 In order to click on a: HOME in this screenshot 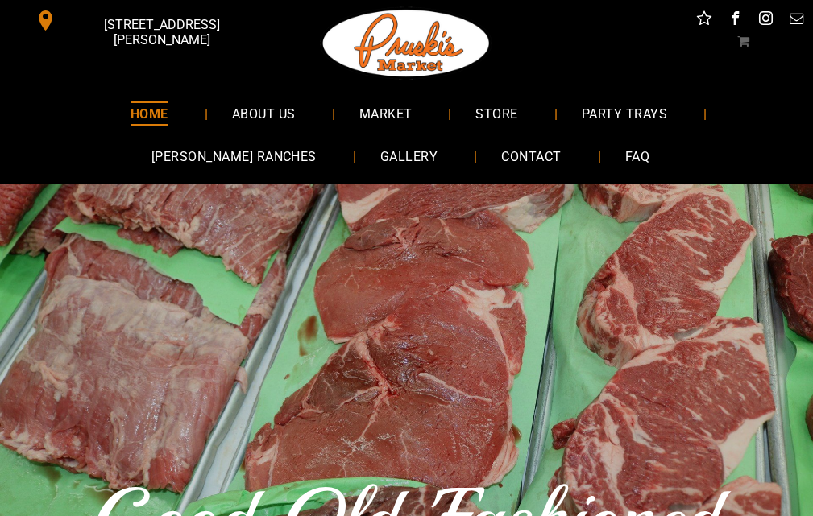, I will do `click(149, 113)`.